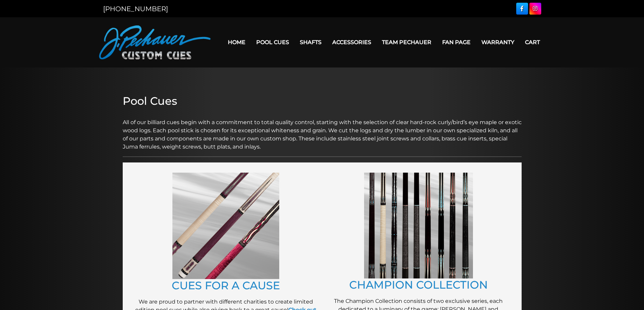 The image size is (644, 310). Describe the element at coordinates (322, 101) in the screenshot. I see `h2: Pool Cues` at that location.